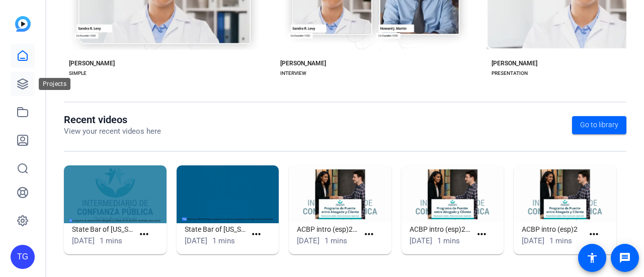  Describe the element at coordinates (112, 120) in the screenshot. I see `h1: Recent videos` at that location.